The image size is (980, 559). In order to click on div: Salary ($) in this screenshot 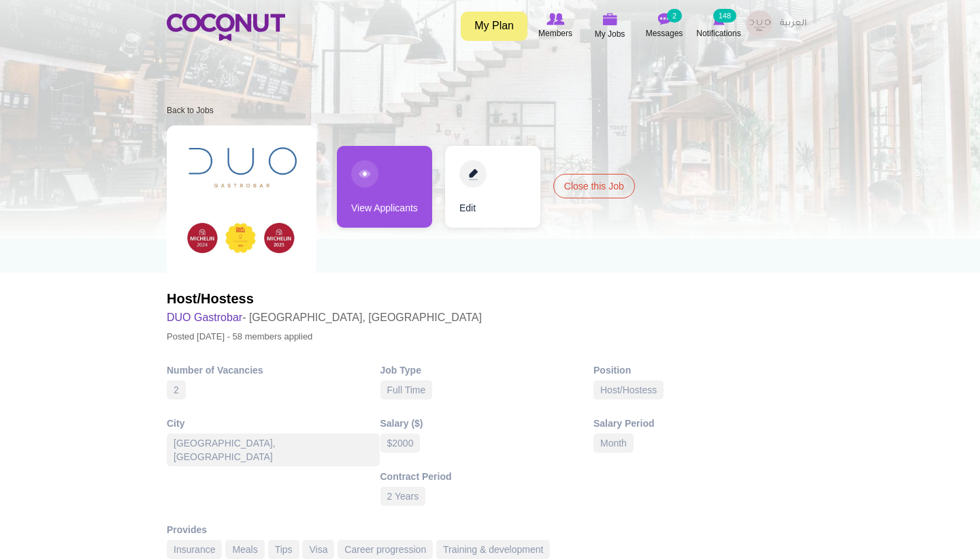, I will do `click(487, 423)`.